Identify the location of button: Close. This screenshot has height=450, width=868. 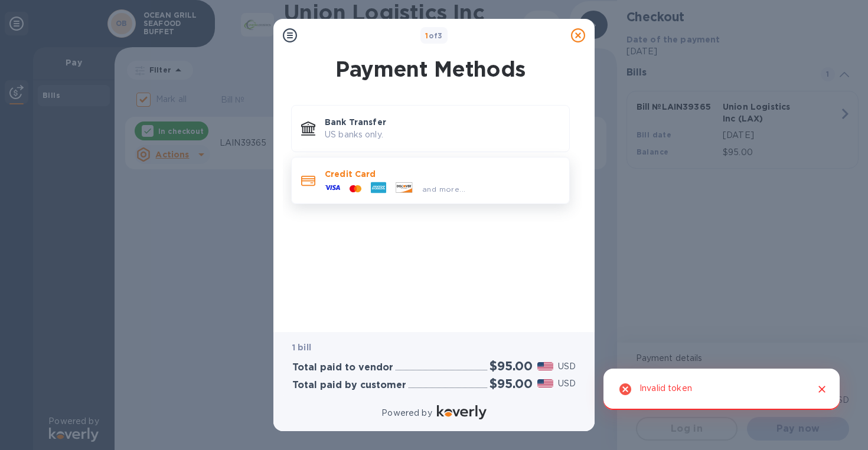
(821, 389).